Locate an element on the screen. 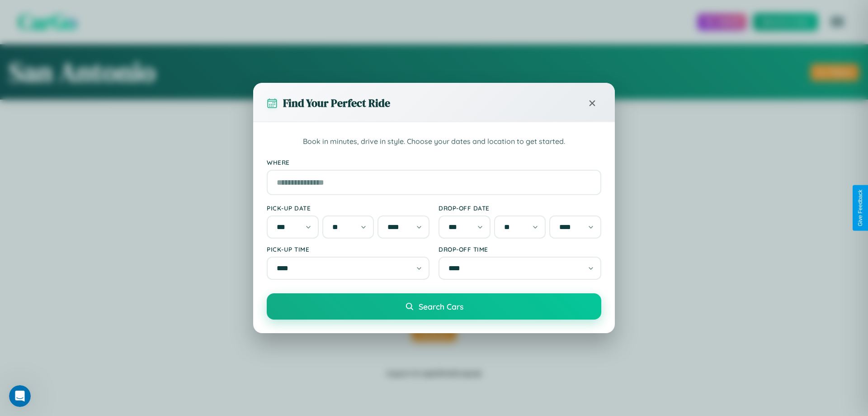 This screenshot has height=416, width=868. label: Where is located at coordinates (434, 162).